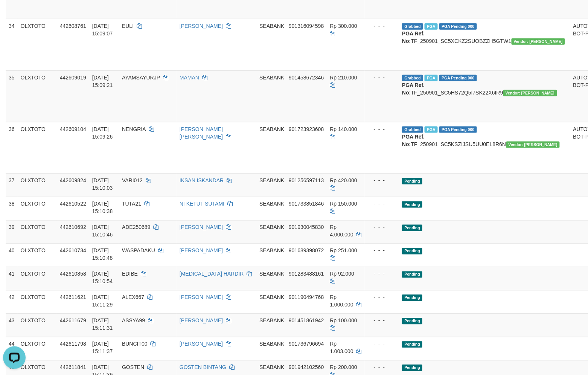 The width and height of the screenshot is (588, 375). Describe the element at coordinates (306, 129) in the screenshot. I see `span: Copy 901723923608 to clipboard` at that location.